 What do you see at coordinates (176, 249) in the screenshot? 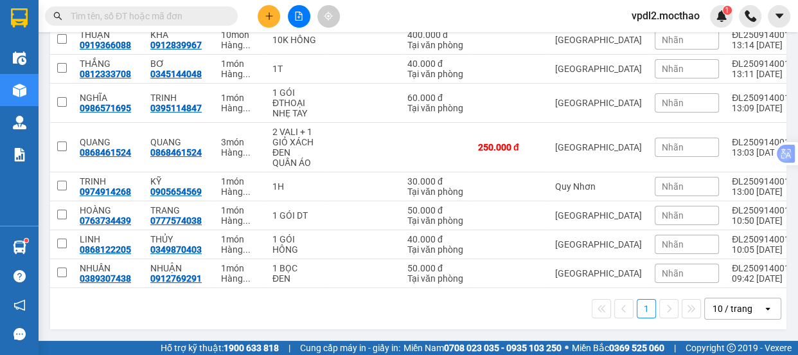
I see `div: 0349870403` at bounding box center [176, 249].